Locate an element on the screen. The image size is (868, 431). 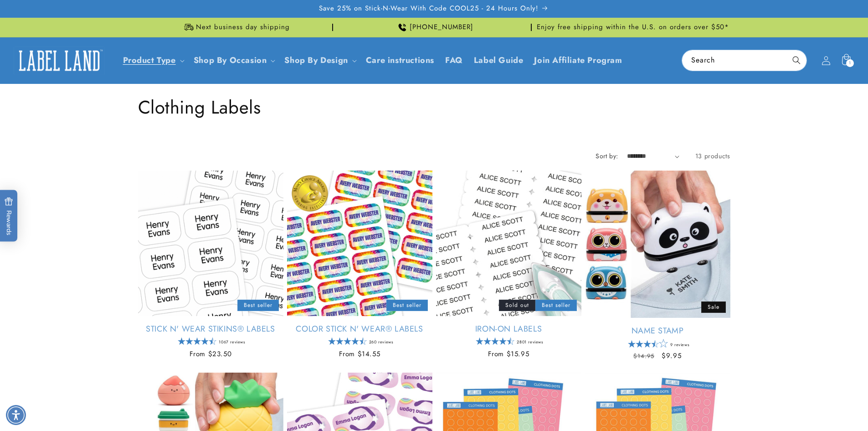
a: Name Stamp is located at coordinates (657, 330).